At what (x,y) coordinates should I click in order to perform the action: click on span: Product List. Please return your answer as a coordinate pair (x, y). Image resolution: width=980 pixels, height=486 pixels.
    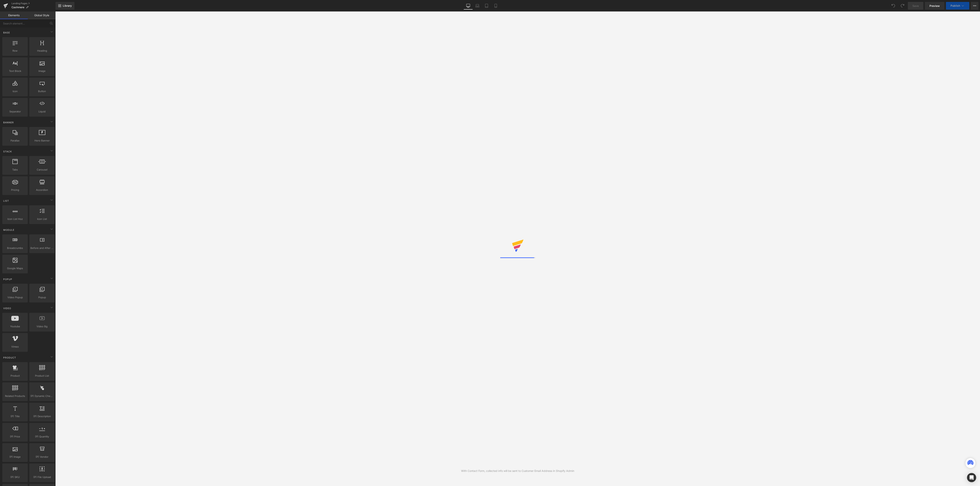
    Looking at the image, I should click on (42, 376).